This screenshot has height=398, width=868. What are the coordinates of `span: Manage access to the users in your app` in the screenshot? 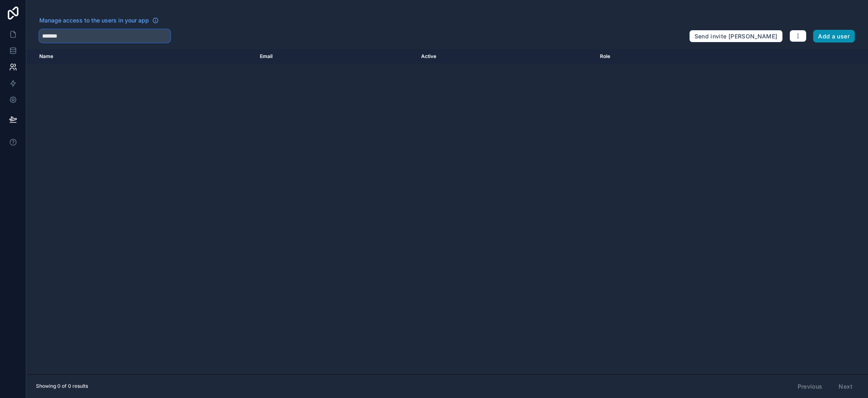 It's located at (94, 21).